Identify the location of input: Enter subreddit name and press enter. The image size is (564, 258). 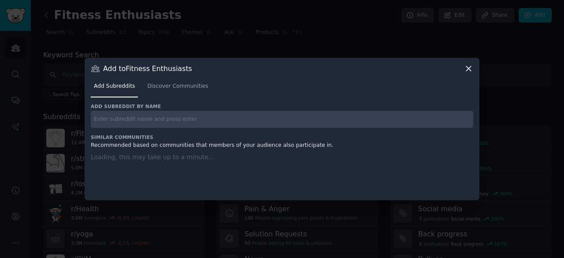
(282, 119).